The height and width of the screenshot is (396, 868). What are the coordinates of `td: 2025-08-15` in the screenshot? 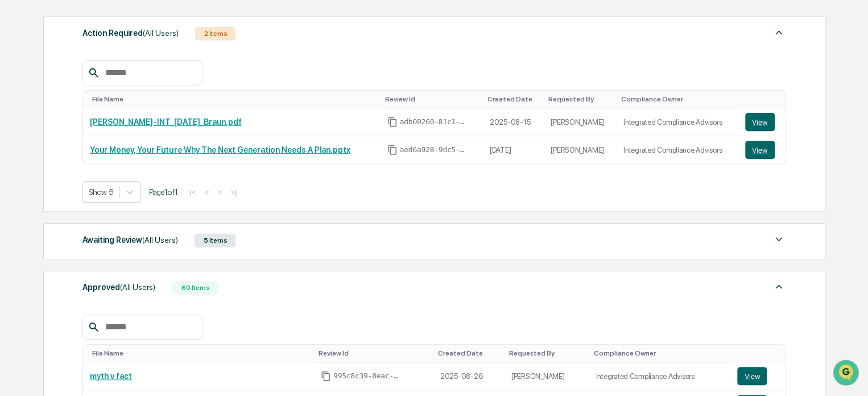 It's located at (513, 122).